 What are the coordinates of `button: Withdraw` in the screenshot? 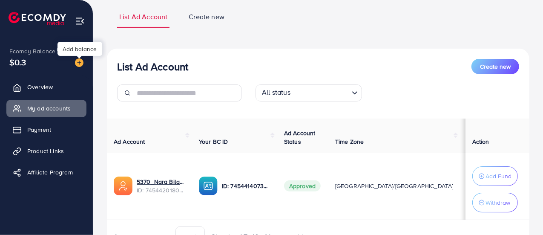 It's located at (495, 202).